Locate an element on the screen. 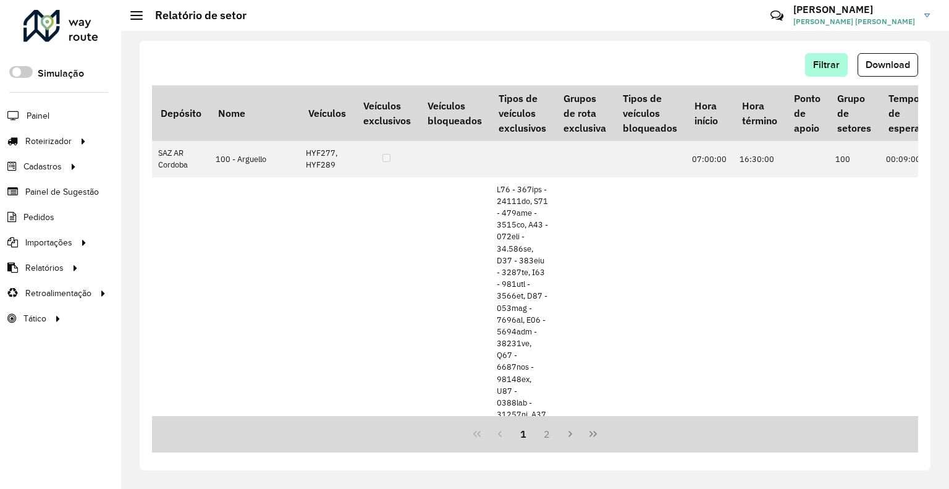  td: 00:09:00 is located at coordinates (904, 159).